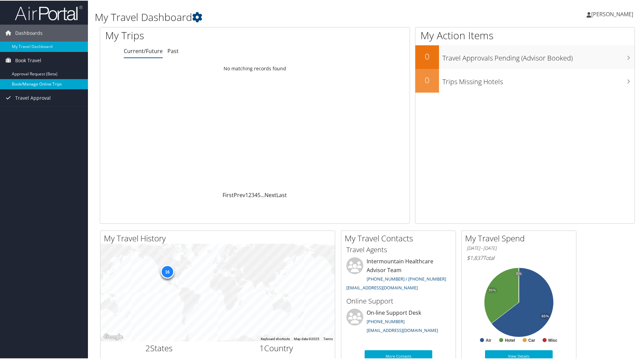 The width and height of the screenshot is (644, 359). What do you see at coordinates (525, 35) in the screenshot?
I see `h1: My Action Items` at bounding box center [525, 35].